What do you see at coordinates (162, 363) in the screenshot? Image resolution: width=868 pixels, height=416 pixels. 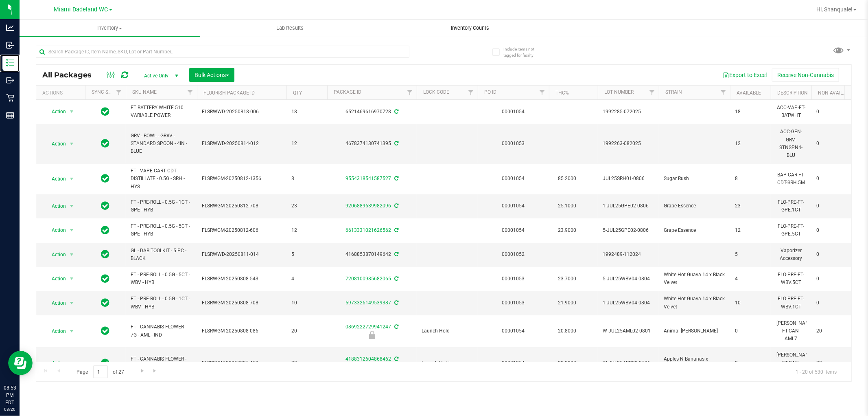 I see `span: FT - CANNABIS FLOWER - 7G - ABP - HYB` at bounding box center [162, 363].